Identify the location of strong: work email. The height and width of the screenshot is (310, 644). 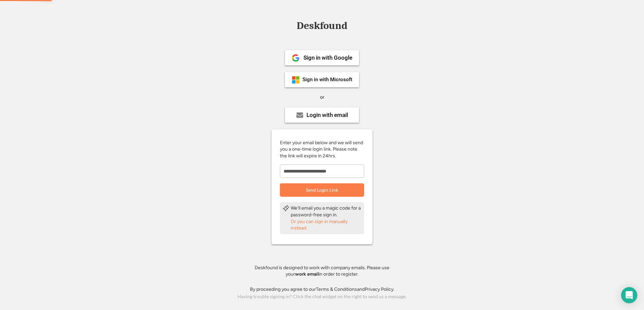
(307, 274).